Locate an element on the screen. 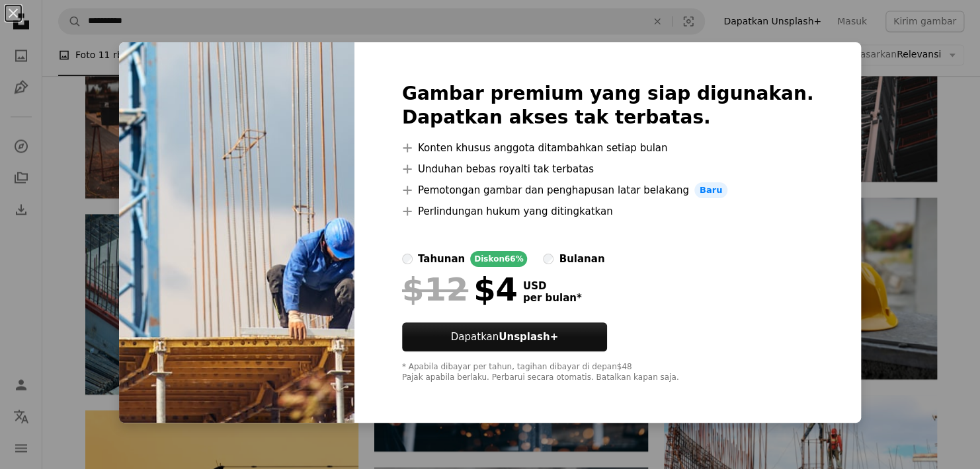 This screenshot has height=469, width=980. h2: Gambar premium yang siap digunakan. Dapatkan akses tak terbatas. is located at coordinates (607, 106).